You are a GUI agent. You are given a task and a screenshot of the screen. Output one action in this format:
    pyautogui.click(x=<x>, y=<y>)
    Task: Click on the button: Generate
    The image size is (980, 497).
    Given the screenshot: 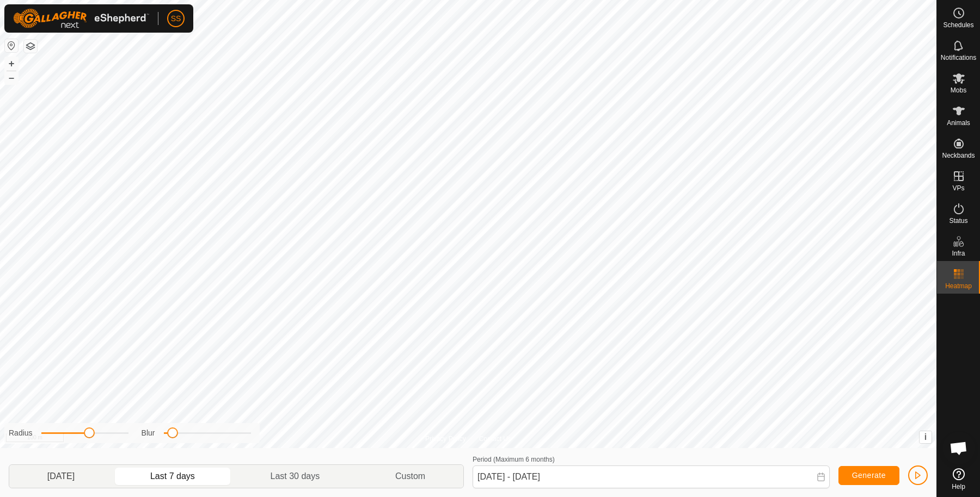 What is the action you would take?
    pyautogui.click(x=869, y=476)
    